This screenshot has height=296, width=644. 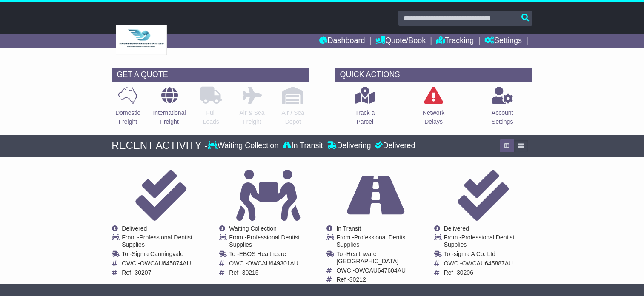 What do you see at coordinates (357, 280) in the screenshot?
I see `span: 30212` at bounding box center [357, 280].